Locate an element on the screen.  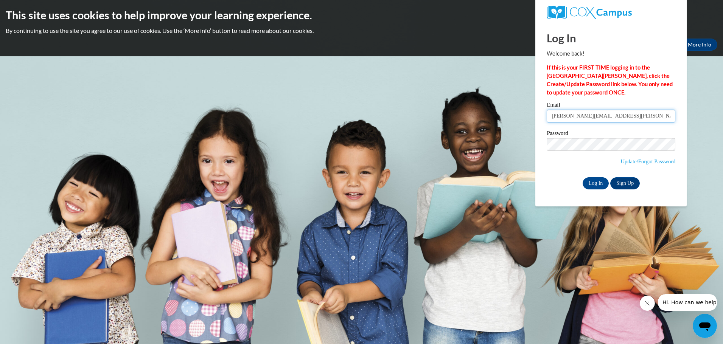
label: Password is located at coordinates (611, 134).